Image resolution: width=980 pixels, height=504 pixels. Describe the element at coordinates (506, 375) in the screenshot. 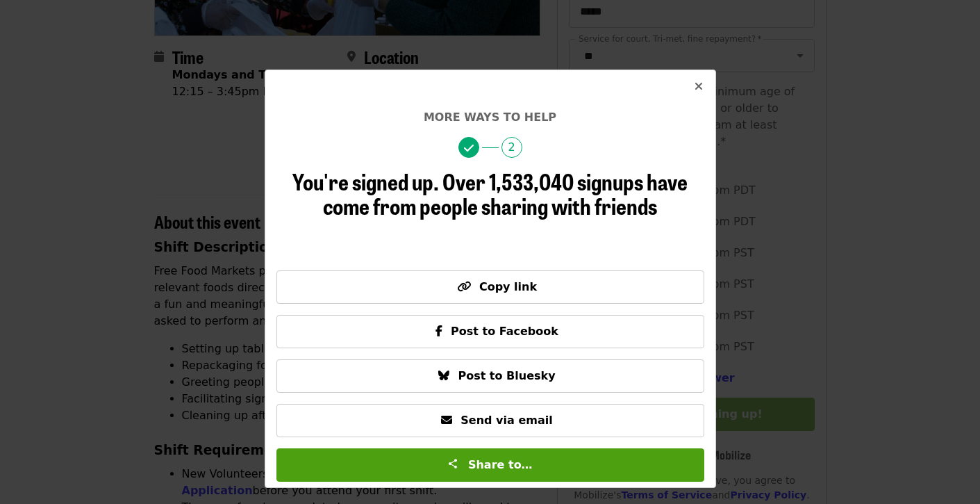

I see `span: Post to Bluesky` at that location.